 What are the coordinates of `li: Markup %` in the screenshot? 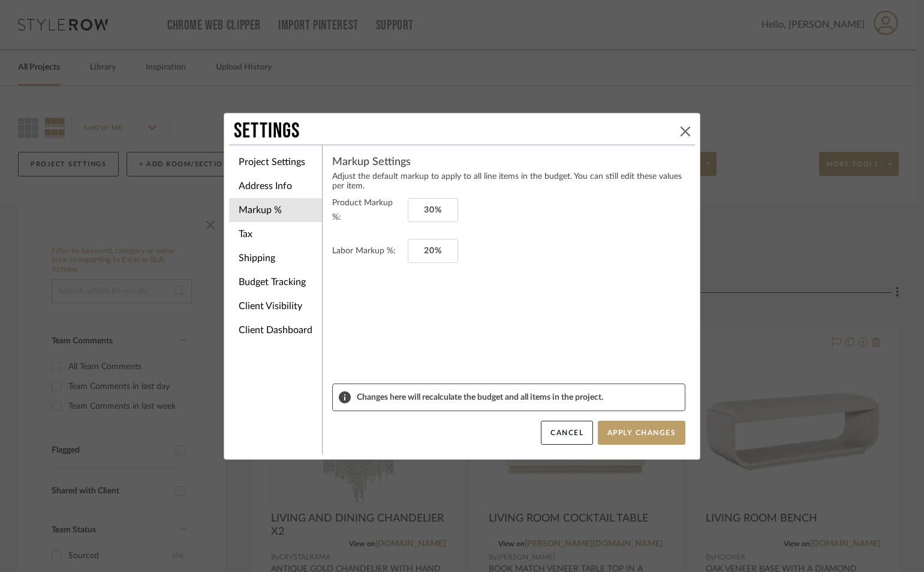 It's located at (275, 210).